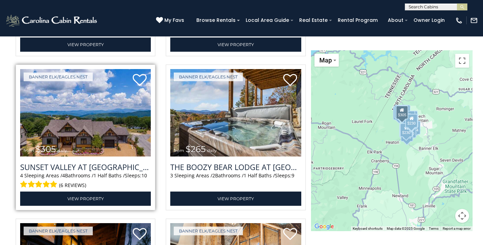  What do you see at coordinates (85, 113) in the screenshot?
I see `a: Sunset Valley at Eagles Nest from $305 daily` at bounding box center [85, 113].